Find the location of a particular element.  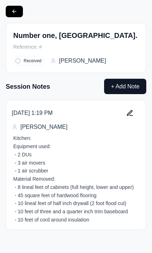

div: Reference: # is located at coordinates (76, 47).